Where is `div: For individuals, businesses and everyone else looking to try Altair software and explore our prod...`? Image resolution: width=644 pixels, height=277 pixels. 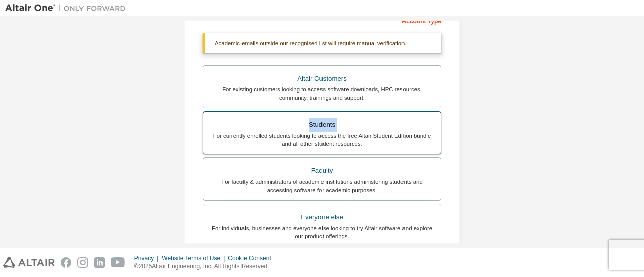 div: For individuals, businesses and everyone else looking to try Altair software and explore our prod... is located at coordinates (322, 232).